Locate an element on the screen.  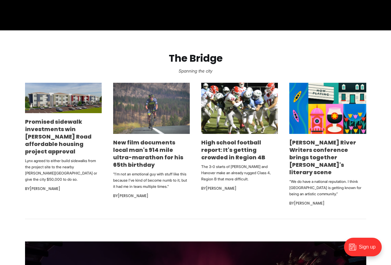
p: Spanning the city is located at coordinates (196, 71).